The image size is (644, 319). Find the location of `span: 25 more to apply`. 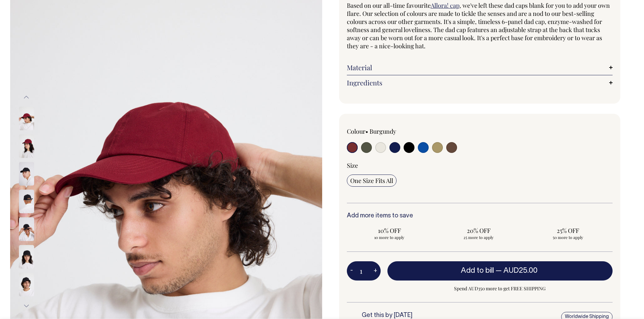

span: 25 more to apply is located at coordinates (479, 238).